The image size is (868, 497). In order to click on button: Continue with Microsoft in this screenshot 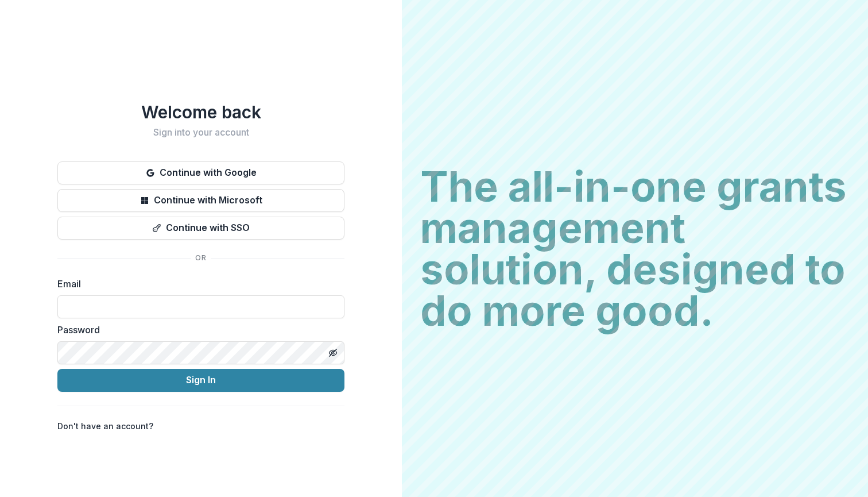, I will do `click(201, 200)`.